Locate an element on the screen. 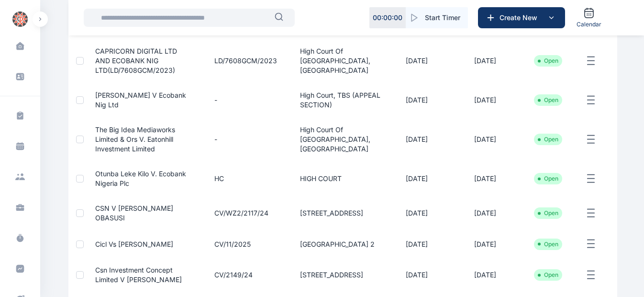  td: HIGH COURT is located at coordinates (342, 179).